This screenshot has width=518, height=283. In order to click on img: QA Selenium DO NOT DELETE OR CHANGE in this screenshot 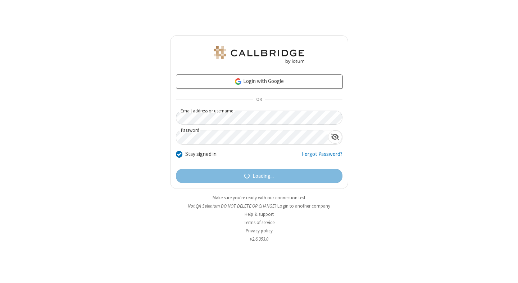, I will do `click(259, 55)`.